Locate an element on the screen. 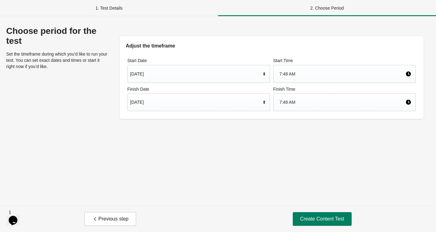 The width and height of the screenshot is (436, 232). div: Choose period for the test is located at coordinates (57, 36).